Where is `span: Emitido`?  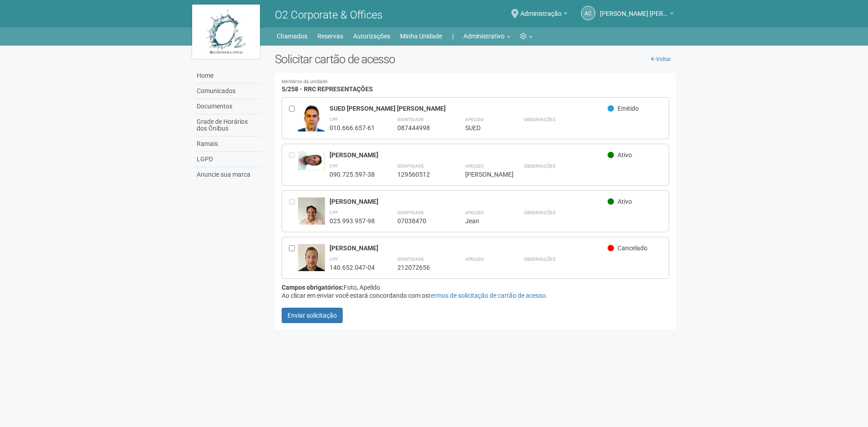 span: Emitido is located at coordinates (628, 109).